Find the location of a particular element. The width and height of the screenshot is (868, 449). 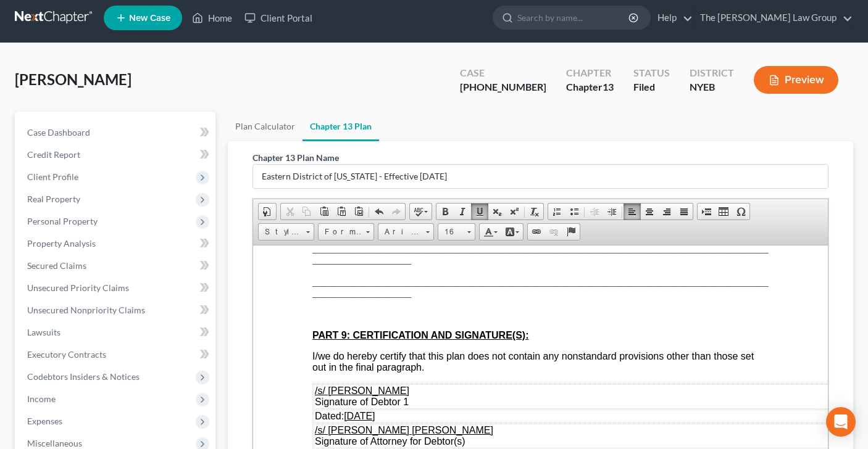

a: Center is located at coordinates (650, 211).